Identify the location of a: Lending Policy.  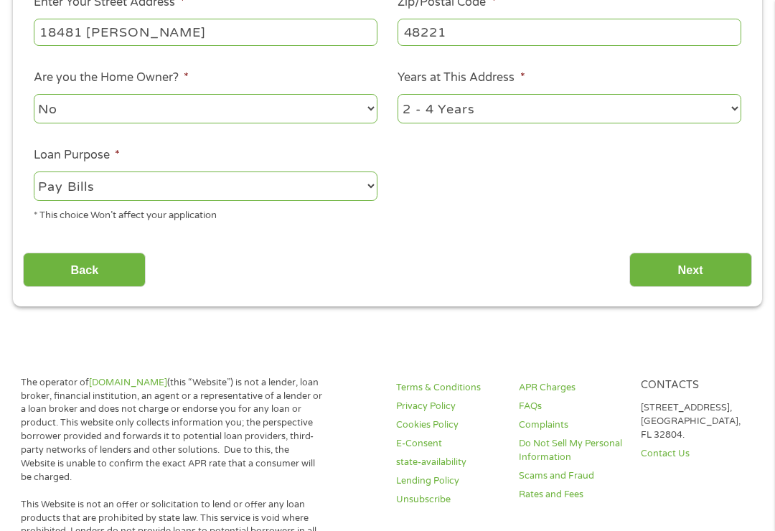
(448, 481).